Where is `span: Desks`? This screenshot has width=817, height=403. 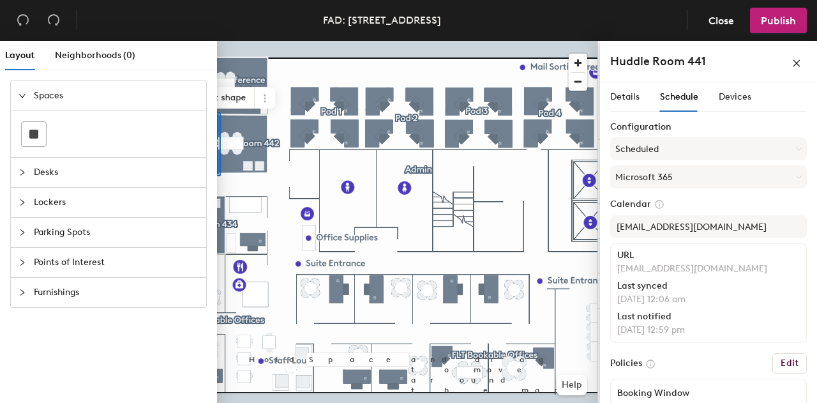 span: Desks is located at coordinates (116, 172).